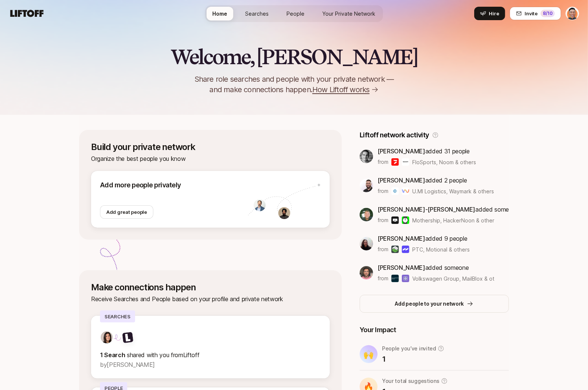  Describe the element at coordinates (395, 162) in the screenshot. I see `img: FloSports` at that location.